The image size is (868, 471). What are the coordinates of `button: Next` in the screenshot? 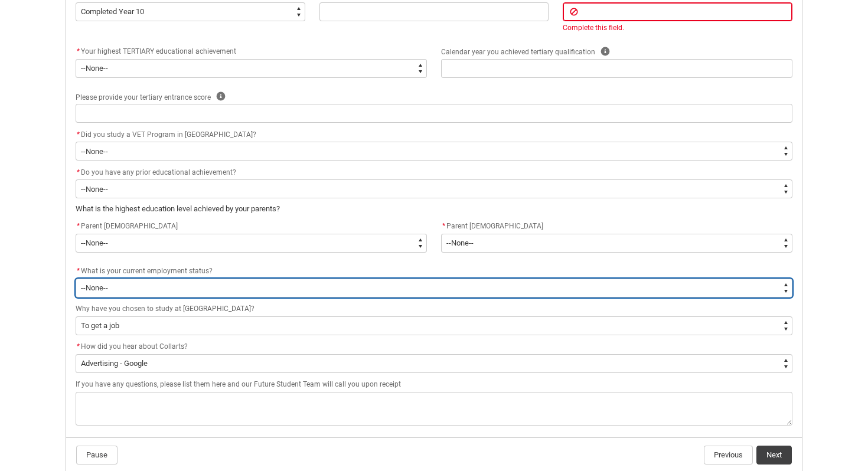 It's located at (774, 456).